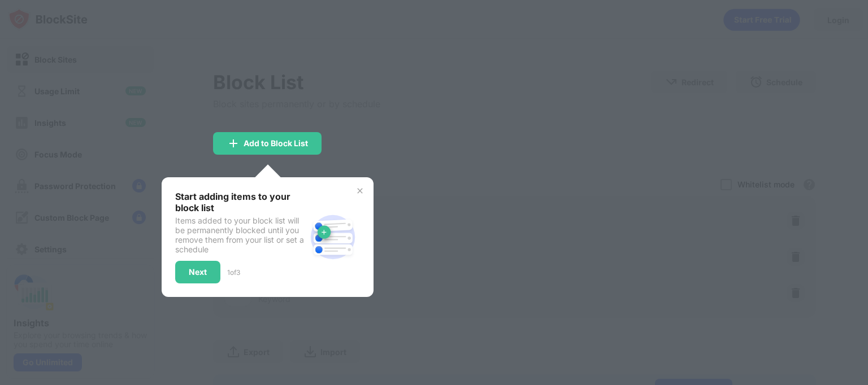  Describe the element at coordinates (240, 202) in the screenshot. I see `div: Start adding items to your block list` at that location.